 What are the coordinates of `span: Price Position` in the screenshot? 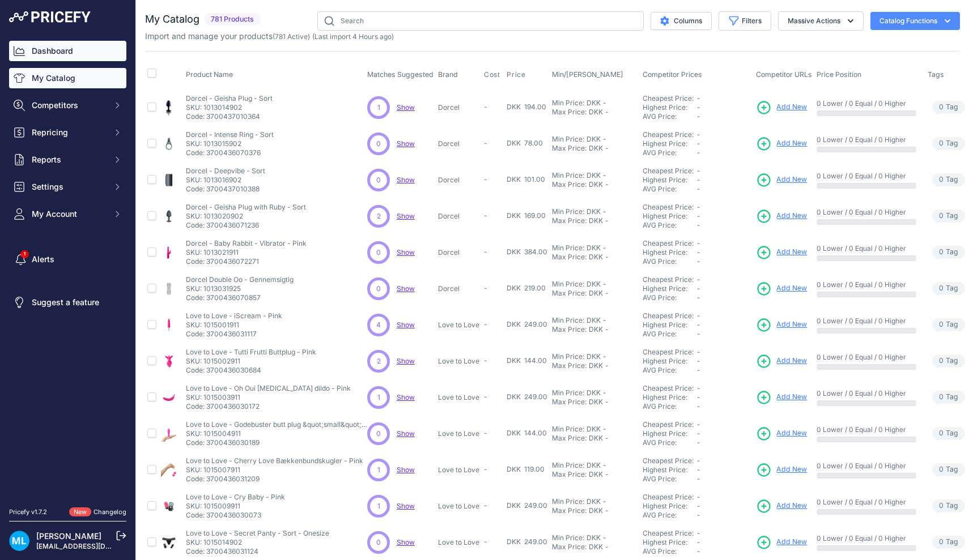 It's located at (839, 74).